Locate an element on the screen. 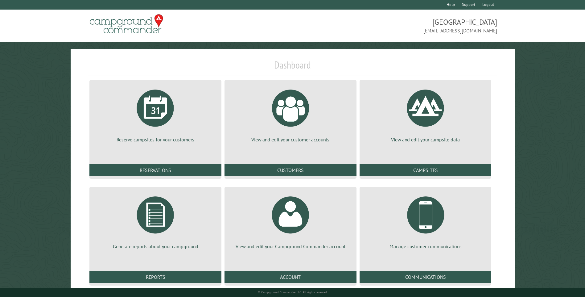 Image resolution: width=585 pixels, height=297 pixels. a: Reservations is located at coordinates (155, 170).